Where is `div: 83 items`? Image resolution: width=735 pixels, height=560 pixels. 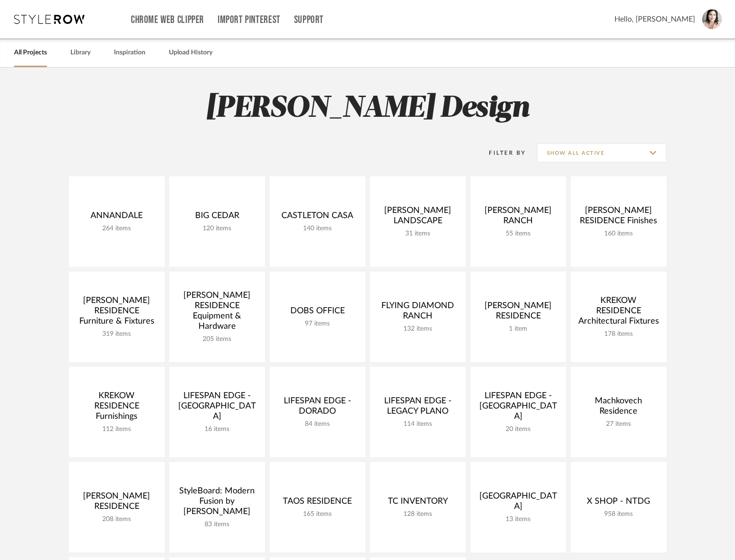 div: 83 items is located at coordinates (217, 524).